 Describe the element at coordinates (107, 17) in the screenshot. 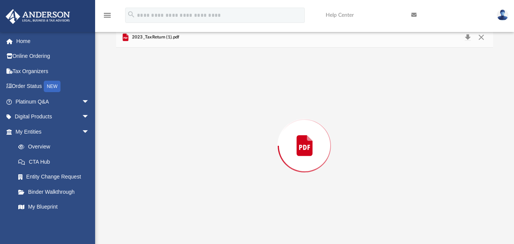

I see `a: menu` at that location.